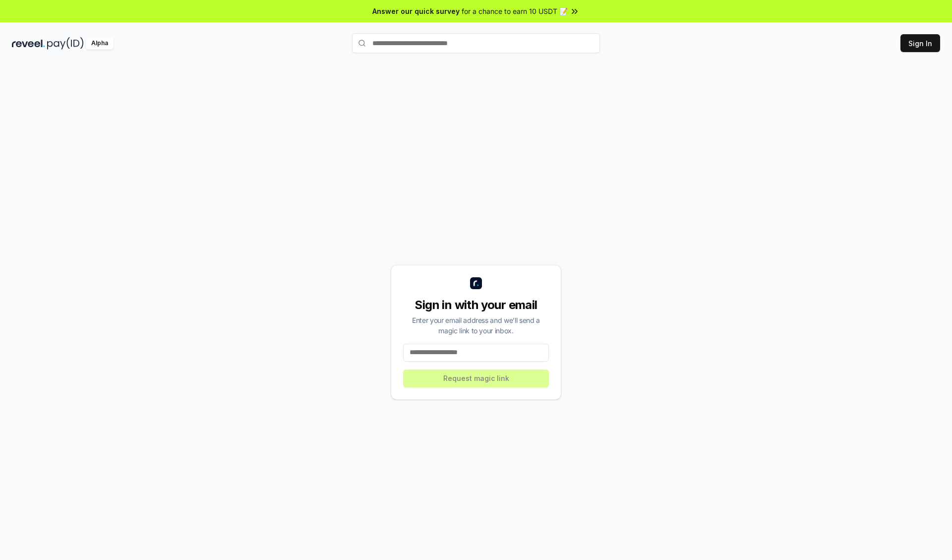  What do you see at coordinates (476, 325) in the screenshot?
I see `div: Enter your email address and we’ll send a magic link to your inbox.` at bounding box center [476, 325].